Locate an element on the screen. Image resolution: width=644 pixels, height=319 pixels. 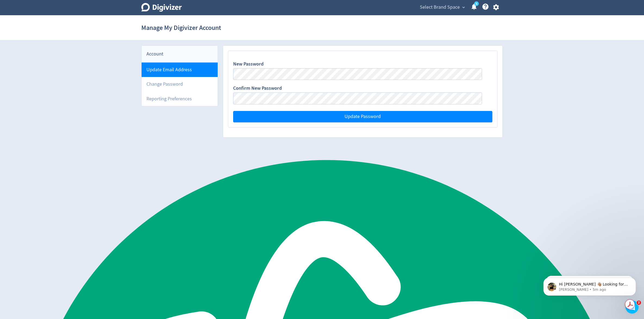
h1: Manage My Digivizer Account is located at coordinates (181, 28).